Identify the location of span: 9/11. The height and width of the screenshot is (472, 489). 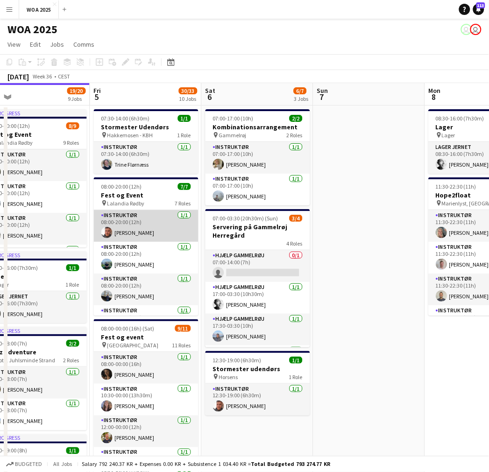
(183, 328).